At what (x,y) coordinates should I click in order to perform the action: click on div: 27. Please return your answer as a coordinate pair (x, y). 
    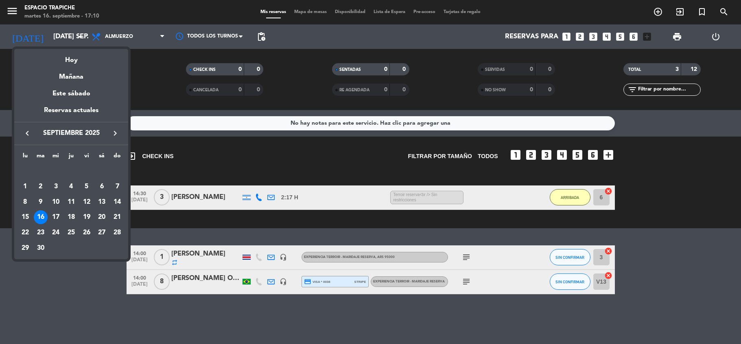
    Looking at the image, I should click on (102, 232).